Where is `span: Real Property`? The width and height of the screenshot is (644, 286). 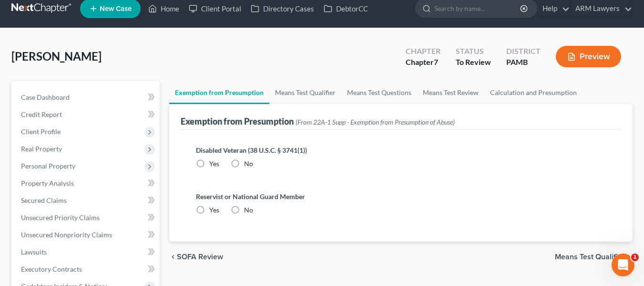 span: Real Property is located at coordinates (41, 148).